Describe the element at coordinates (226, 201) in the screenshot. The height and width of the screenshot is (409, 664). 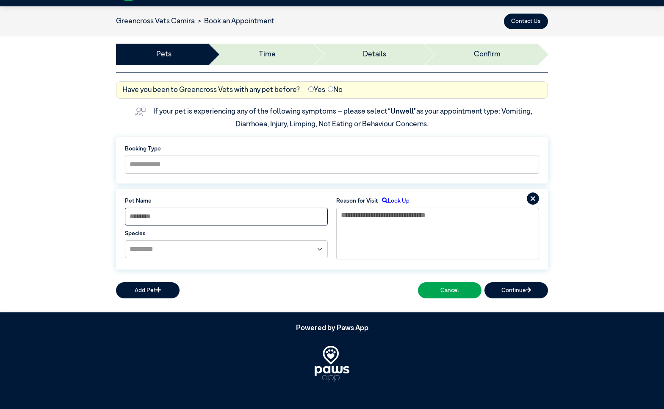
I see `label: Pet Name` at that location.